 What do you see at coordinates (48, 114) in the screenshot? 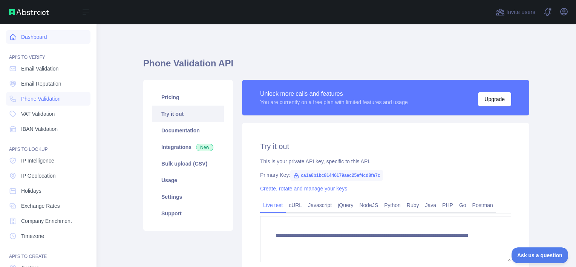
I see `a: VAT Validation` at bounding box center [48, 114].